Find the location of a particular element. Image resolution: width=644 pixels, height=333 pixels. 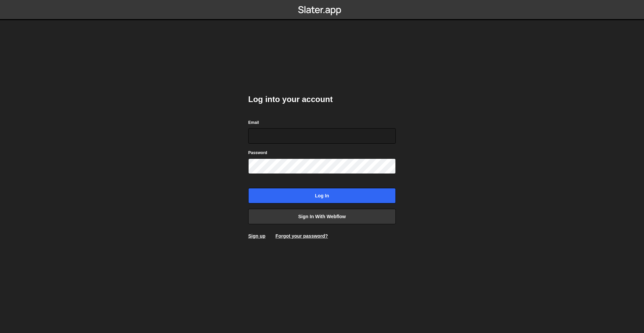

input: Log in is located at coordinates (322, 195).